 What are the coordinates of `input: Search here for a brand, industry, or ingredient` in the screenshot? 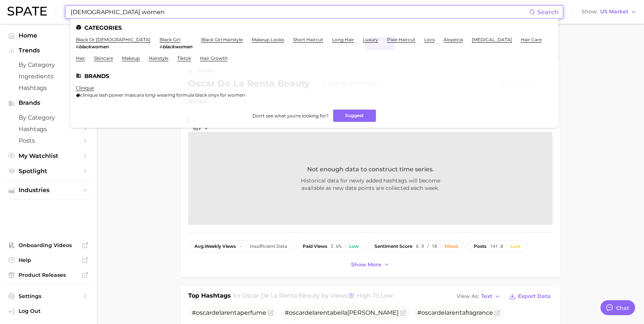 It's located at (299, 12).